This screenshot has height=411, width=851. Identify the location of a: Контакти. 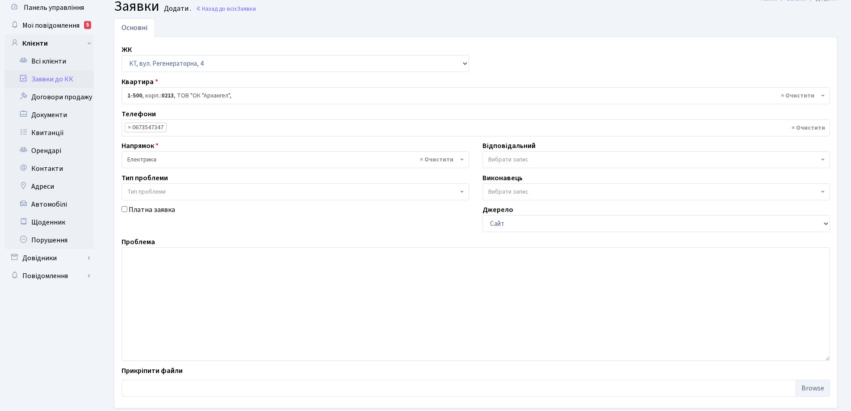
(49, 168).